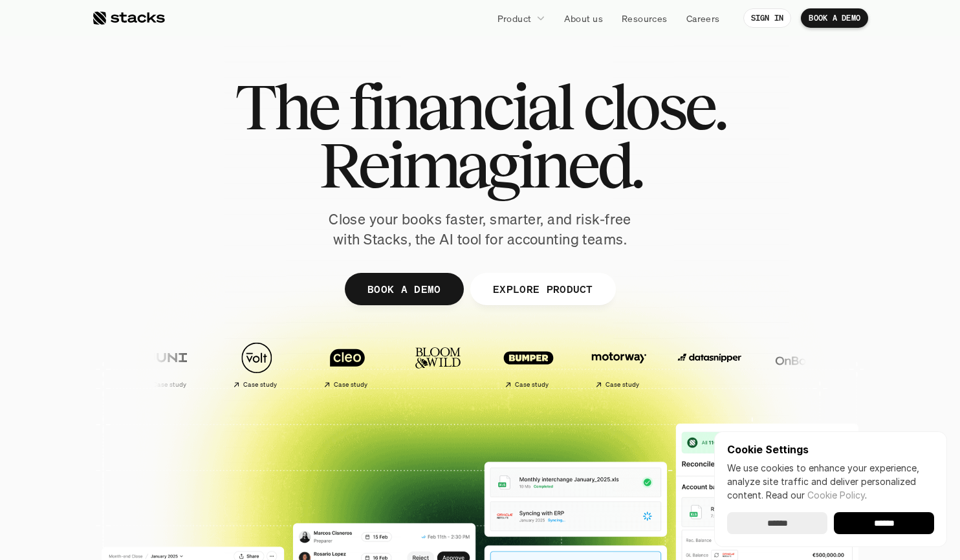  What do you see at coordinates (514, 18) in the screenshot?
I see `p: Product` at bounding box center [514, 18].